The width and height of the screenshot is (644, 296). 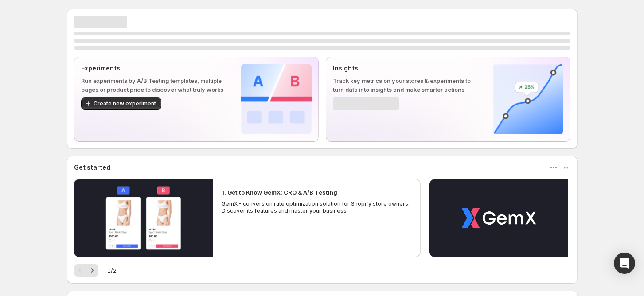 What do you see at coordinates (92, 167) in the screenshot?
I see `h3: Get started` at bounding box center [92, 167].